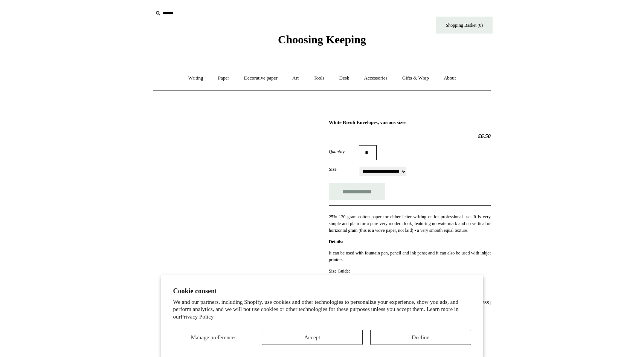  I want to click on p: We and our partners, including Shopify, use cookies and other technologies to personalize your ex..., so click(322, 309).